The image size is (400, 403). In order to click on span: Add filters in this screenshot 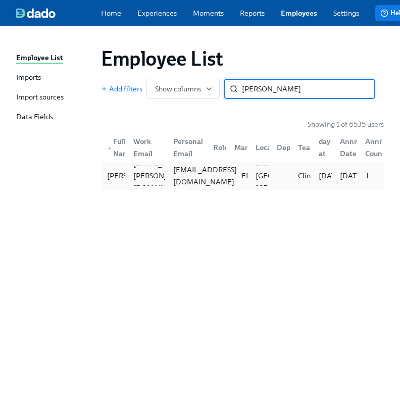, I will do `click(122, 89)`.